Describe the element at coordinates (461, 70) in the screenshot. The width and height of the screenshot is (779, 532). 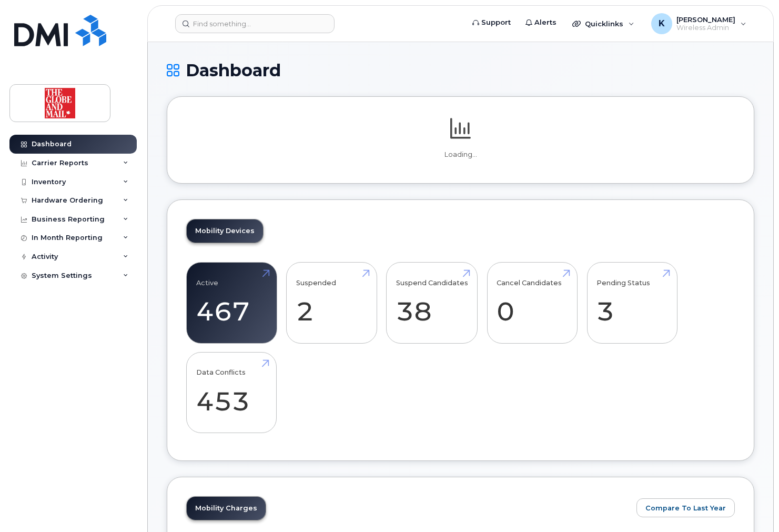
I see `h1: Dashboard` at that location.